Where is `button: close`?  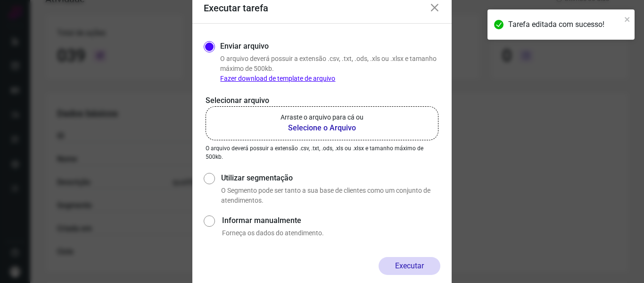 button: close is located at coordinates (627, 19).